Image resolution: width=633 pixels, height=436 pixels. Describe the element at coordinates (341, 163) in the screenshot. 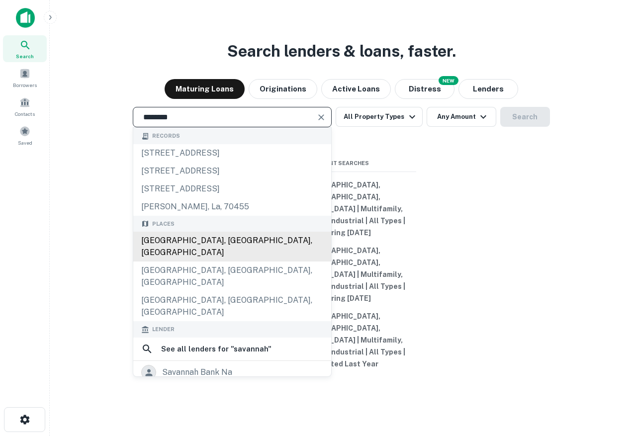

I see `span: Recent Searches` at that location.